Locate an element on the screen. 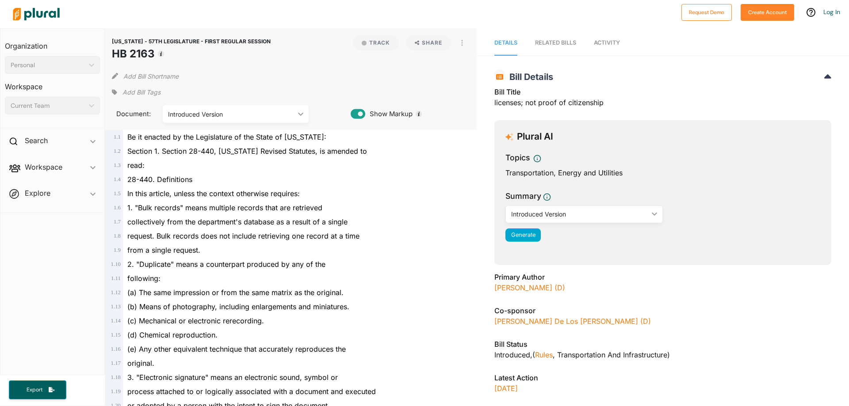  span: 1 . 3 is located at coordinates (117, 165).